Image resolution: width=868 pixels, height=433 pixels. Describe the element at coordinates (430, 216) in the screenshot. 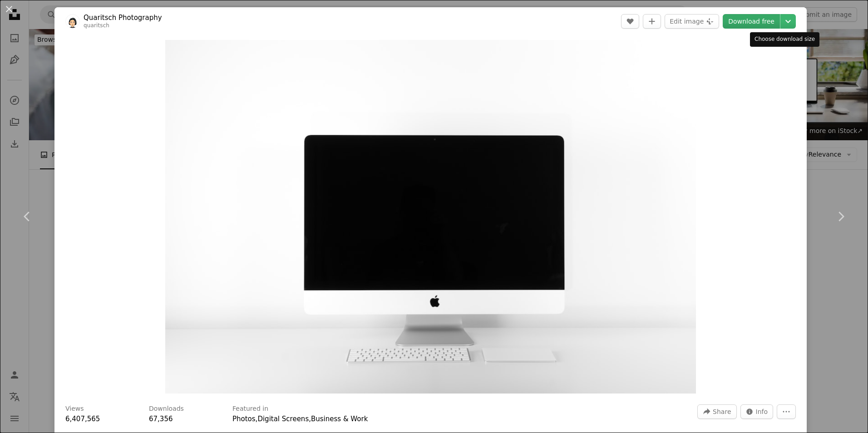

I see `img: silver iMac` at that location.